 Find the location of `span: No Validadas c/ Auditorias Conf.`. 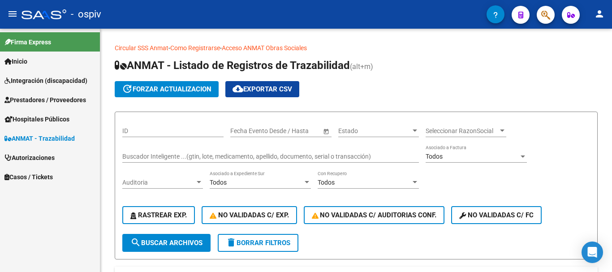

span: No Validadas c/ Auditorias Conf. is located at coordinates (374, 215).